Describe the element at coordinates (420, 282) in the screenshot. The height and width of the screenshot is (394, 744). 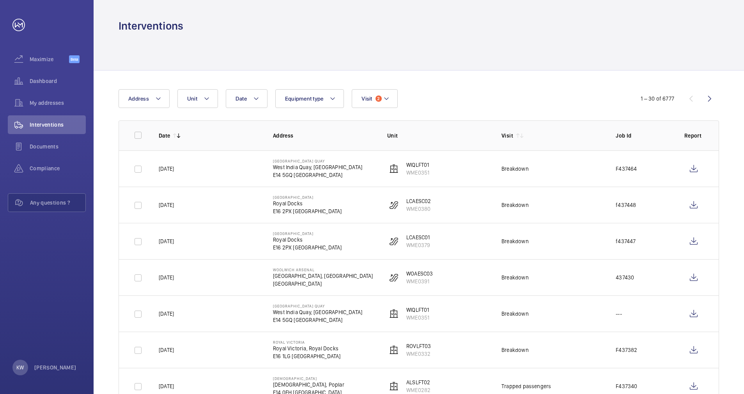
I see `p: WME0391` at that location.